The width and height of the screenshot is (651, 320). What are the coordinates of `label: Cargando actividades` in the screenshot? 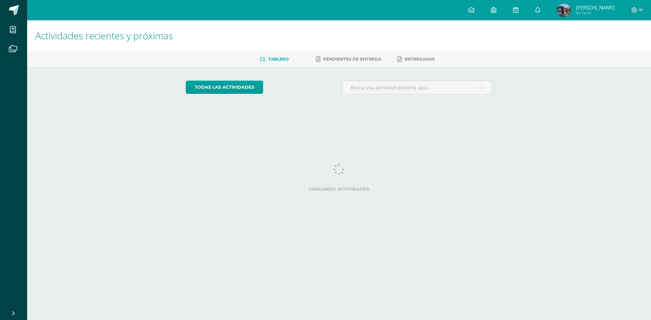 It's located at (339, 189).